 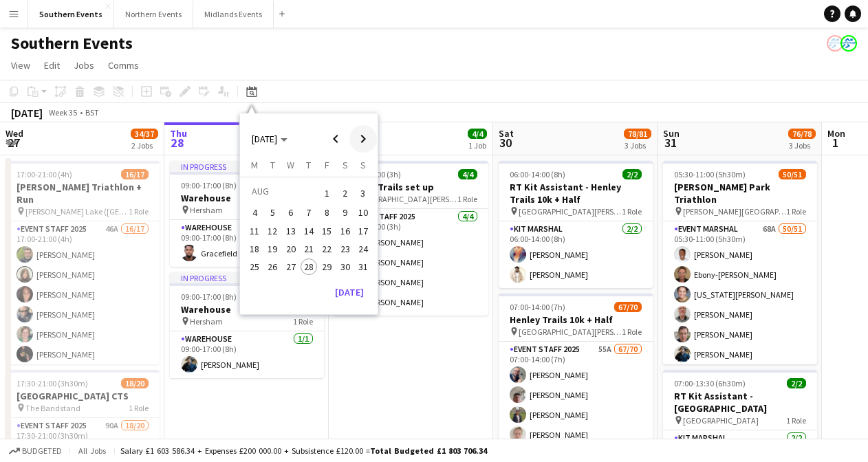 What do you see at coordinates (14, 134) in the screenshot?
I see `span: Wed` at bounding box center [14, 134].